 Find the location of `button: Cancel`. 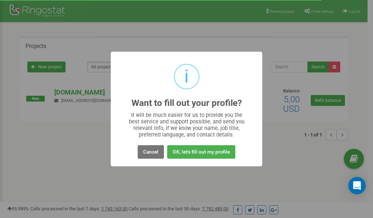

button: Cancel is located at coordinates (151, 152).